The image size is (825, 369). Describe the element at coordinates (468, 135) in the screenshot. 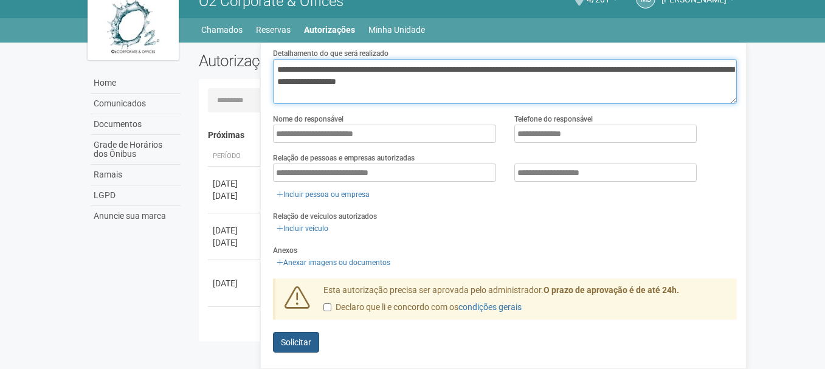

I see `h4: Próximas` at that location.